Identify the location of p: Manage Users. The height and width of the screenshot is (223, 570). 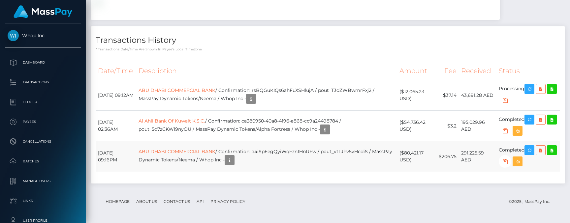
(43, 181).